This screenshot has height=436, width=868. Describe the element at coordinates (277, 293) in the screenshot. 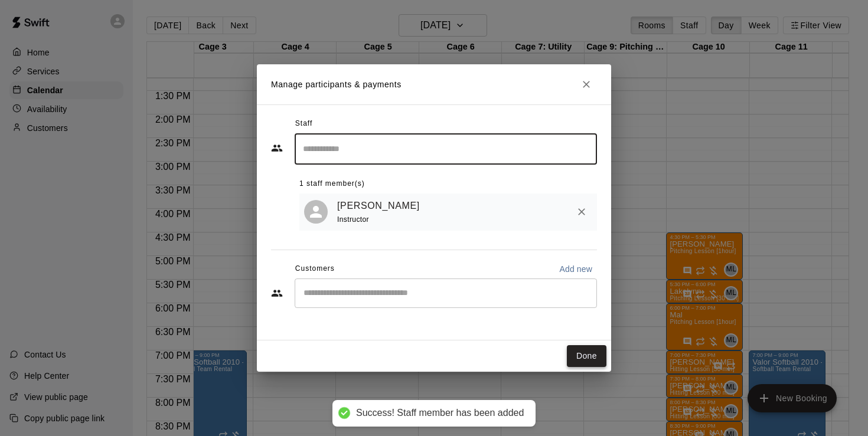

I see `svg: Customers` at that location.